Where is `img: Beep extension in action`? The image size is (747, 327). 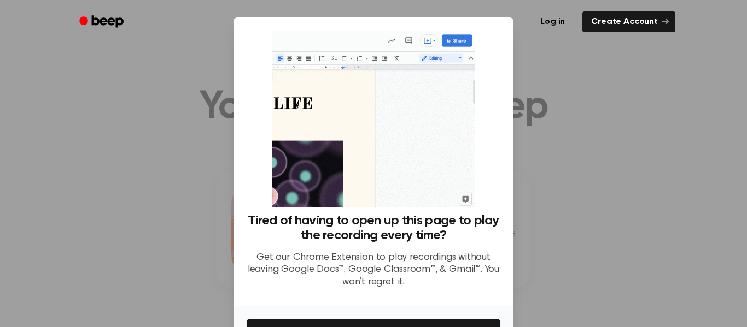 img: Beep extension in action is located at coordinates (373, 119).